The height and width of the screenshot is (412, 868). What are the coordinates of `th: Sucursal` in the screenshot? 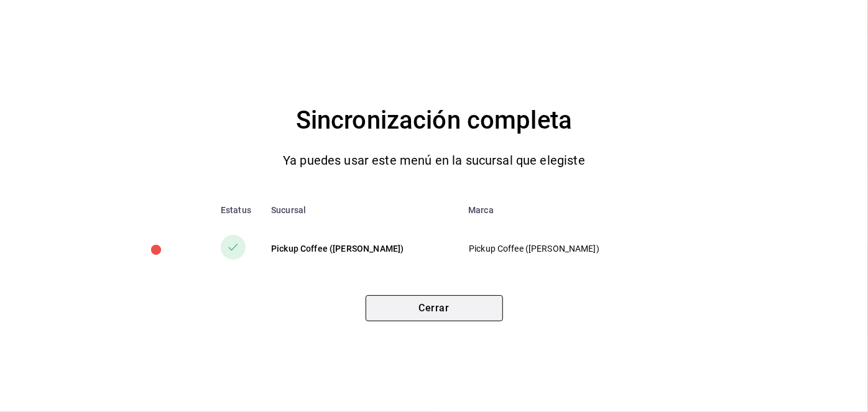 It's located at (359, 210).